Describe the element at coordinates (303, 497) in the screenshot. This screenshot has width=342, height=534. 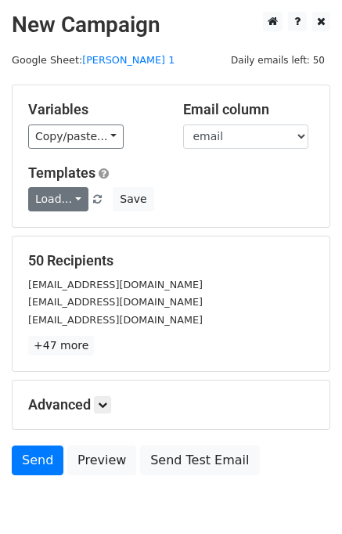
I see `div: Chat Widget` at that location.